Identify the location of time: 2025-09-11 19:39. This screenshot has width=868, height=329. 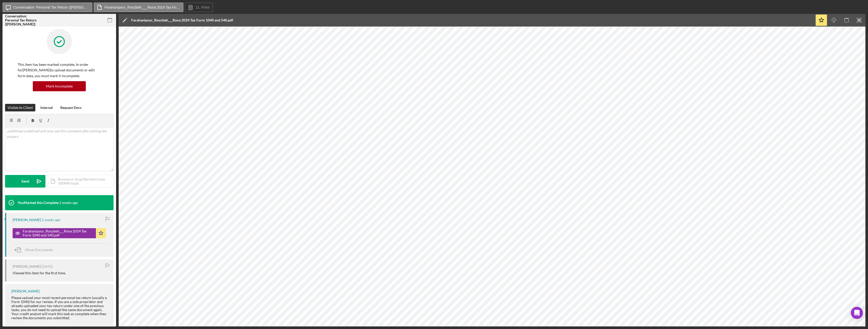
(68, 202).